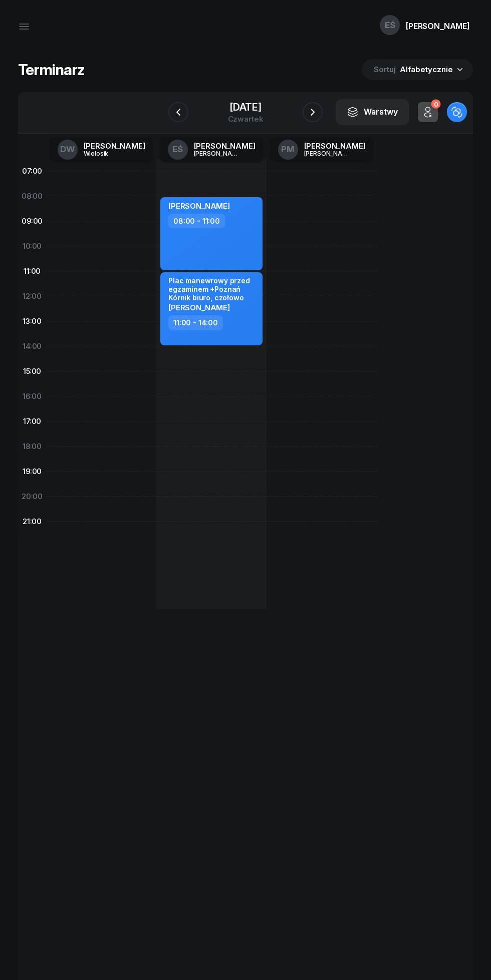  Describe the element at coordinates (213, 289) in the screenshot. I see `div: Plac manewrowy przed egzaminem +Poznań Kórnik biuro, czołowo` at that location.